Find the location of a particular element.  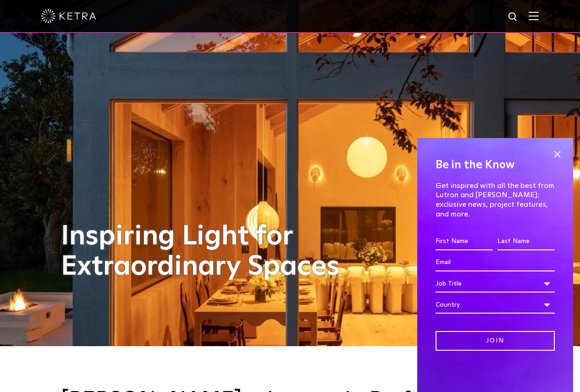

input: Last Name is located at coordinates (526, 242).